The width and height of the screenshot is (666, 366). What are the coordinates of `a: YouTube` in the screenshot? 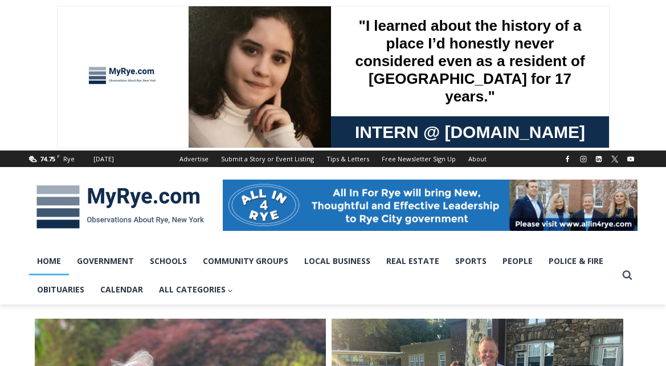 It's located at (631, 159).